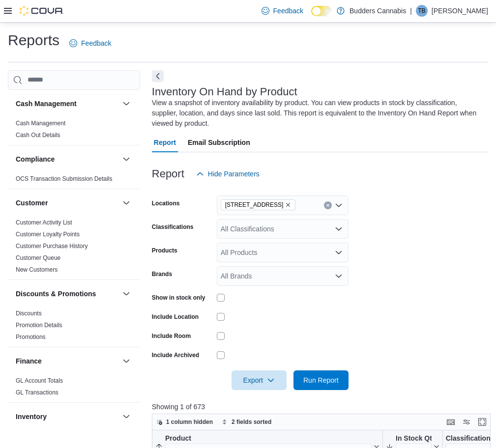 The width and height of the screenshot is (496, 448). Describe the element at coordinates (175, 317) in the screenshot. I see `label: Include Location` at that location.